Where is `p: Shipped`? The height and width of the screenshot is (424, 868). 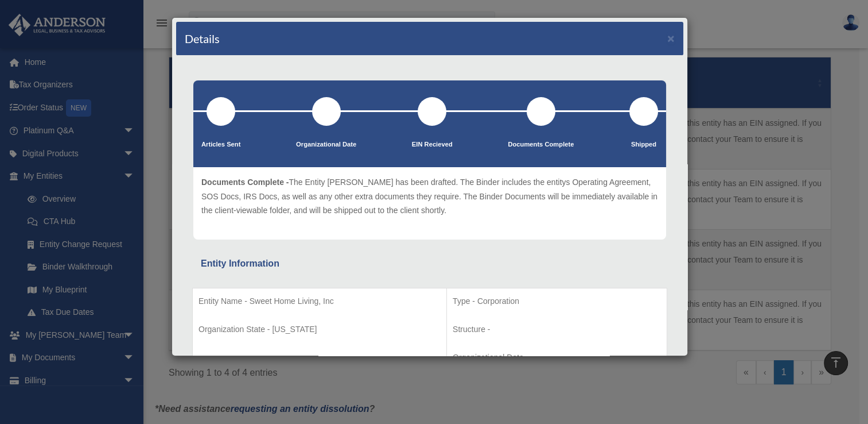 p: Shipped is located at coordinates (644, 145).